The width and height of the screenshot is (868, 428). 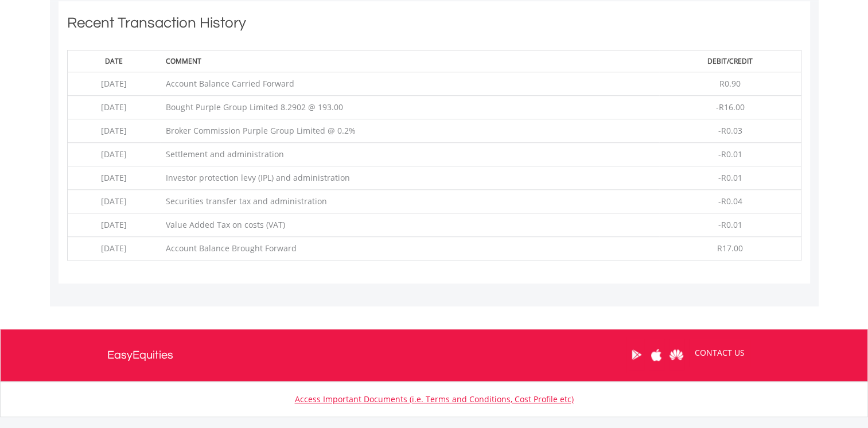 I want to click on td: Investor protection levy (IPL) and administration, so click(x=410, y=178).